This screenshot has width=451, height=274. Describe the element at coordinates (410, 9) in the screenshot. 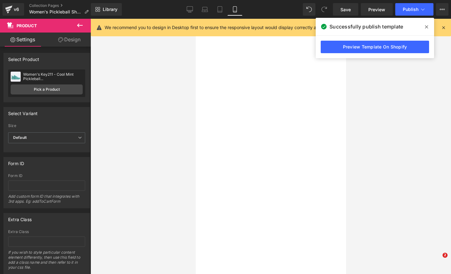

I see `span: Publish` at that location.